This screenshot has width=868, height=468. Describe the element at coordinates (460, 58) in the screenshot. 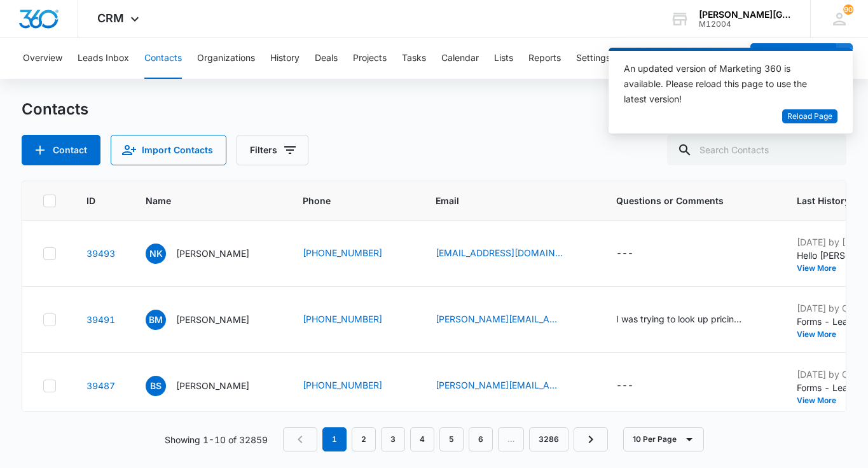

I see `button: Calendar` at that location.